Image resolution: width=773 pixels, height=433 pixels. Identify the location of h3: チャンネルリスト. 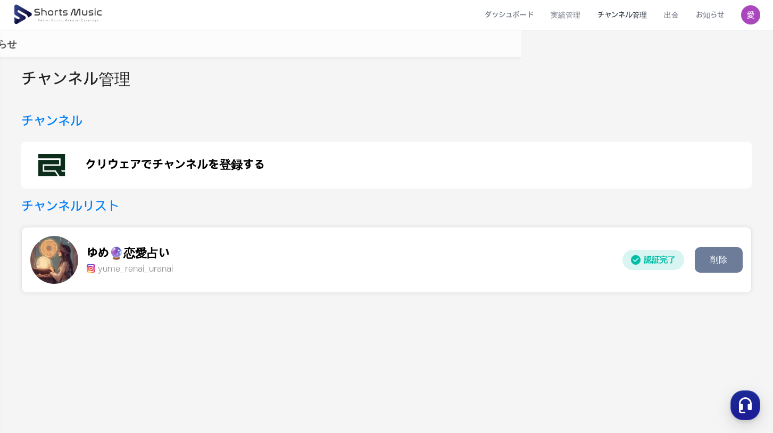
(70, 206).